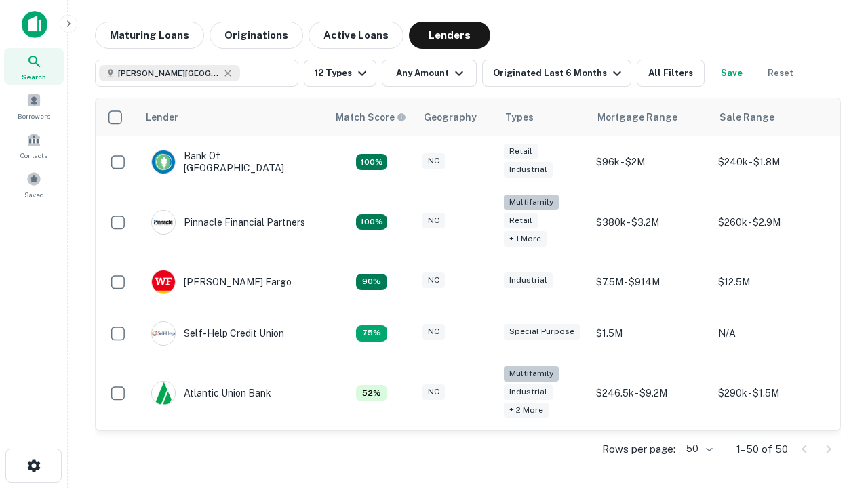  Describe the element at coordinates (372, 222) in the screenshot. I see `div: Matching Properties: 24, hasApolloMatch: undefined` at that location.